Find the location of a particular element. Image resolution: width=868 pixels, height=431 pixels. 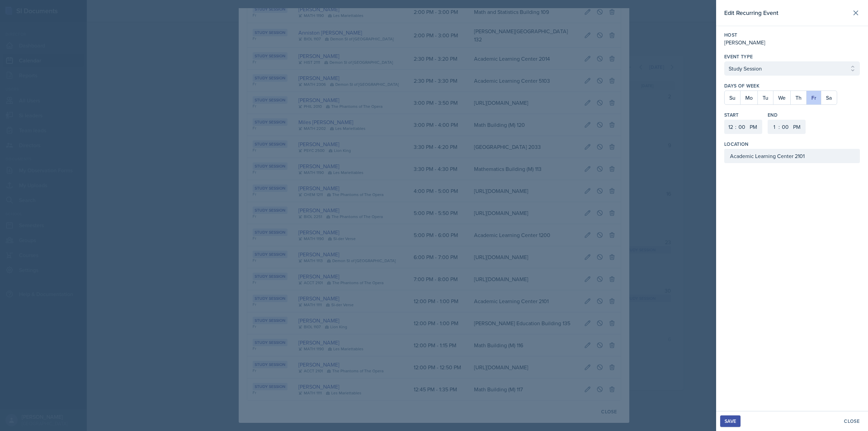

div: Save is located at coordinates (730, 421).